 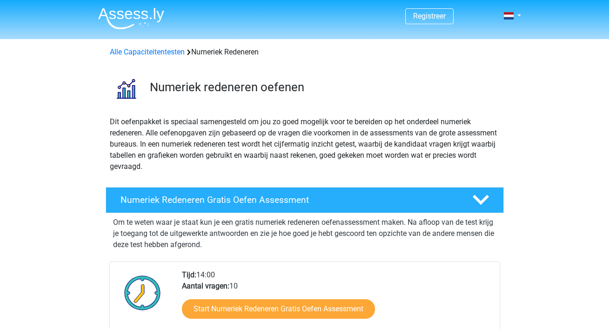 What do you see at coordinates (289, 200) in the screenshot?
I see `h4: Numeriek Redeneren Gratis Oefen Assessment` at bounding box center [289, 200].